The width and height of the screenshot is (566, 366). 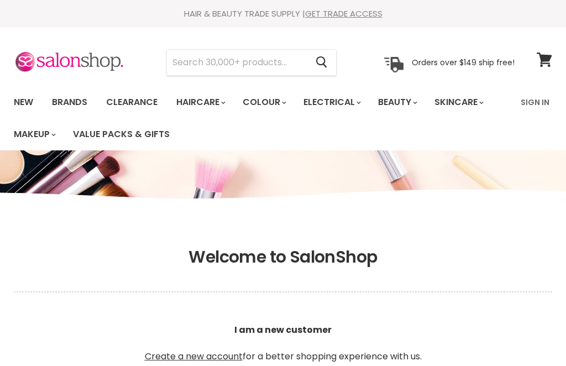 I want to click on form: Product, so click(x=251, y=62).